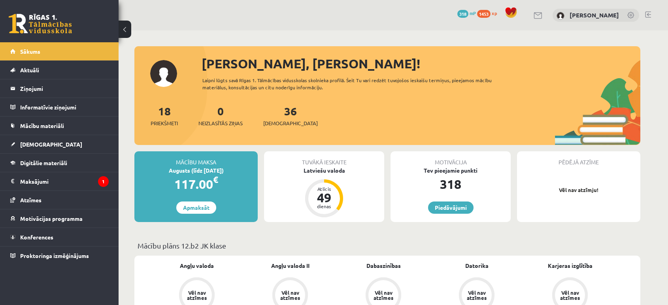 This screenshot has width=668, height=305. Describe the element at coordinates (489, 13) in the screenshot. I see `a: 1453 xp` at that location.